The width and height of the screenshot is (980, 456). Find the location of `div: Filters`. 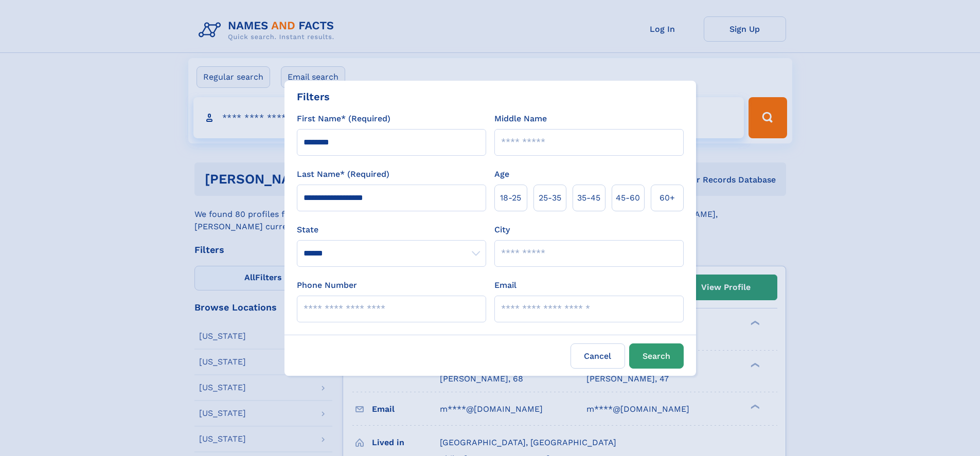

div: Filters is located at coordinates (313, 97).